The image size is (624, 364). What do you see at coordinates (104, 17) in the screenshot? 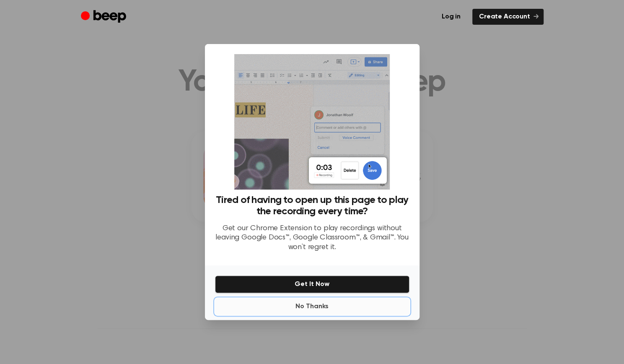
I see `a: Beep` at bounding box center [104, 17].